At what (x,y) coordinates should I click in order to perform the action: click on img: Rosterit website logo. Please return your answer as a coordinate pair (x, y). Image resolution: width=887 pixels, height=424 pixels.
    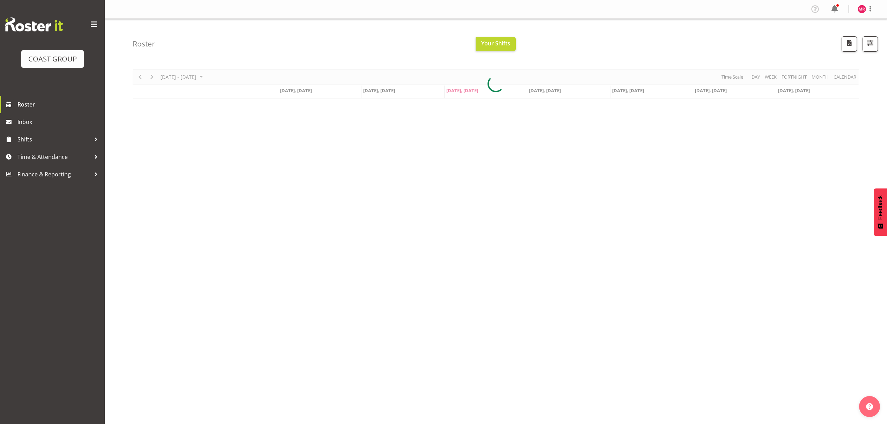
    Looking at the image, I should click on (34, 24).